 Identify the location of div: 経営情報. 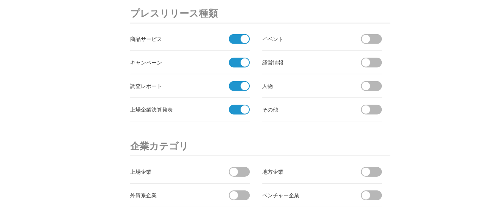
(304, 62).